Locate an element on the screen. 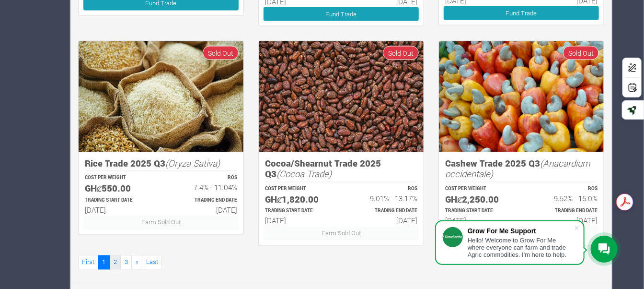 This screenshot has width=644, height=289. h5: GHȼ2,250.00 is located at coordinates (478, 199).